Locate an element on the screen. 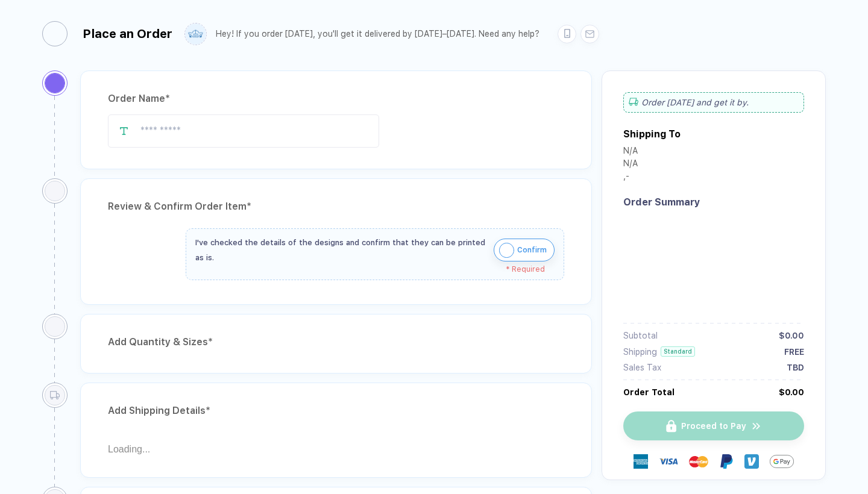 The image size is (868, 494). div: * Required is located at coordinates (370, 269).